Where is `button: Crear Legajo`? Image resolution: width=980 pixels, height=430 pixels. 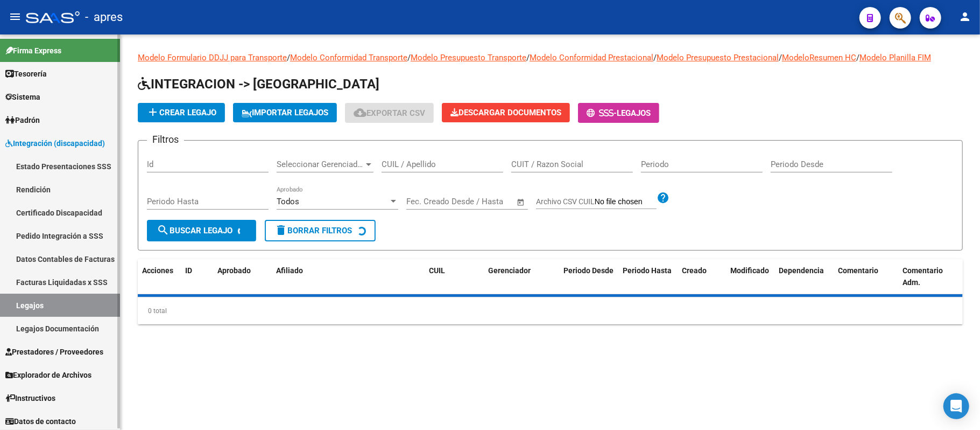
button: Crear Legajo is located at coordinates (181, 112).